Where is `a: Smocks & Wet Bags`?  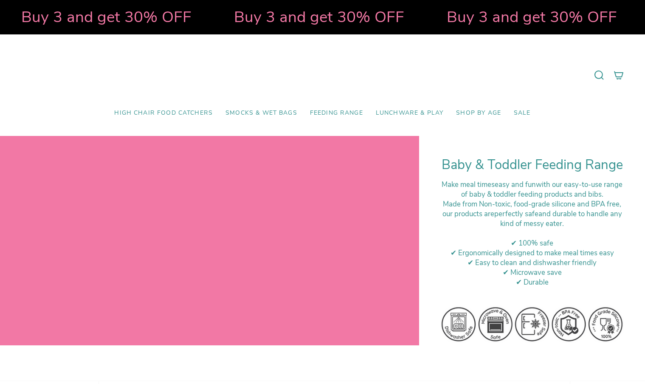 a: Smocks & Wet Bags is located at coordinates (261, 113).